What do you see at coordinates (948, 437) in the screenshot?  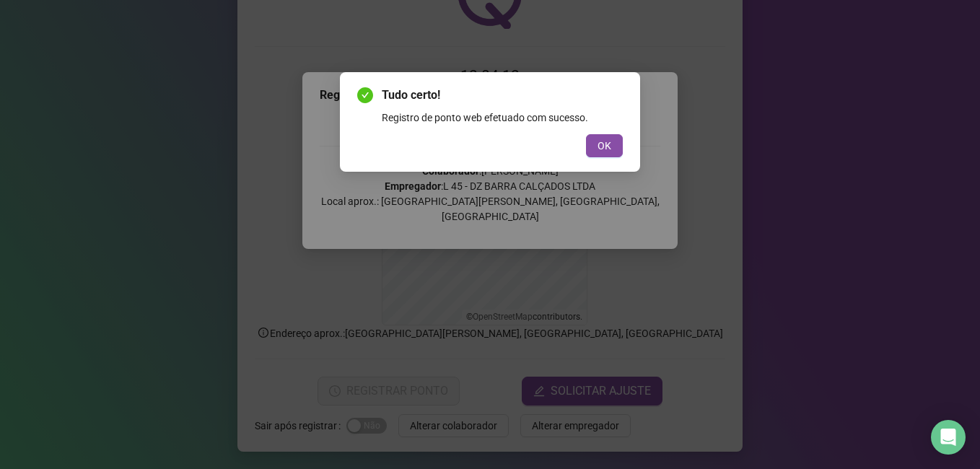 I see `div: Open Intercom Messenger` at bounding box center [948, 437].